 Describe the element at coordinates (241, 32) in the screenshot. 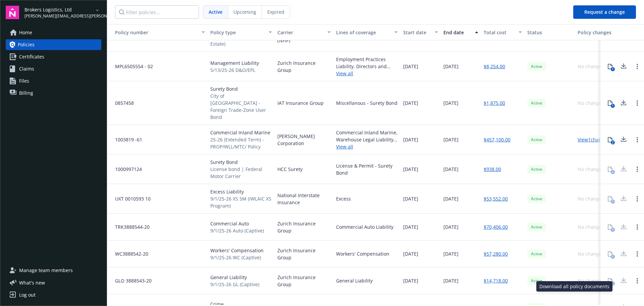

I see `button: Policy type` at that location.